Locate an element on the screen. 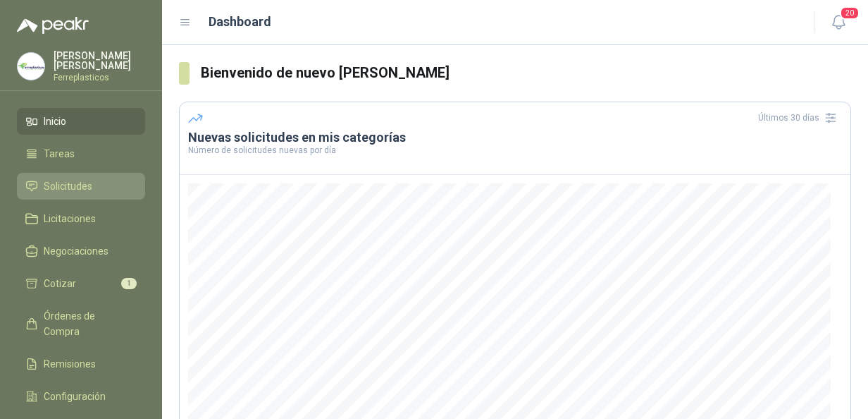 This screenshot has width=868, height=419. p: Ferreplasticos is located at coordinates (100, 77).